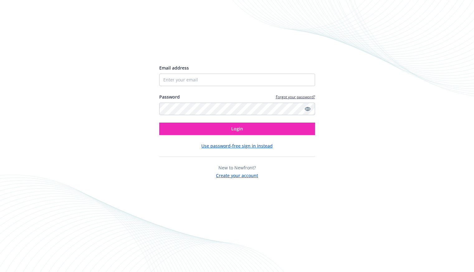  What do you see at coordinates (174, 68) in the screenshot?
I see `span: Email address` at bounding box center [174, 68].